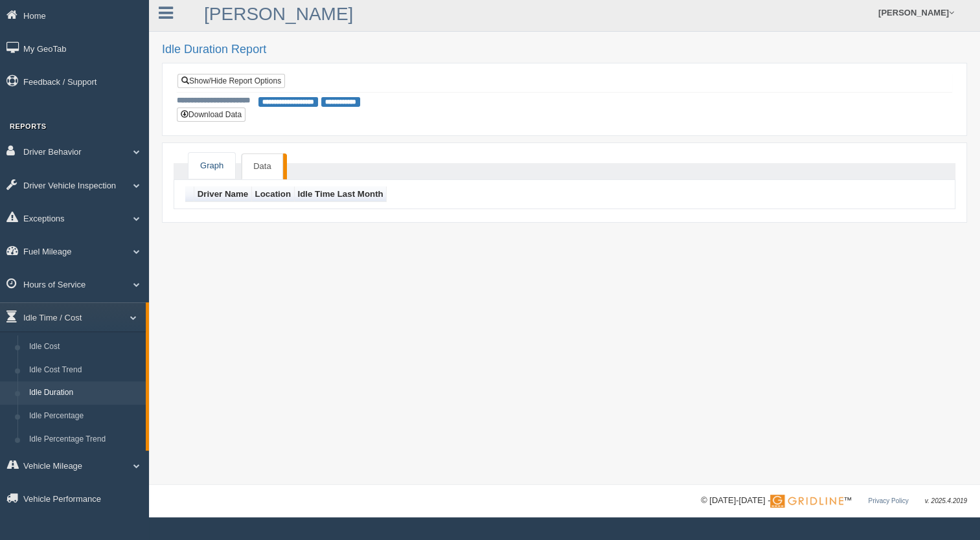  Describe the element at coordinates (273, 194) in the screenshot. I see `th: Location` at that location.